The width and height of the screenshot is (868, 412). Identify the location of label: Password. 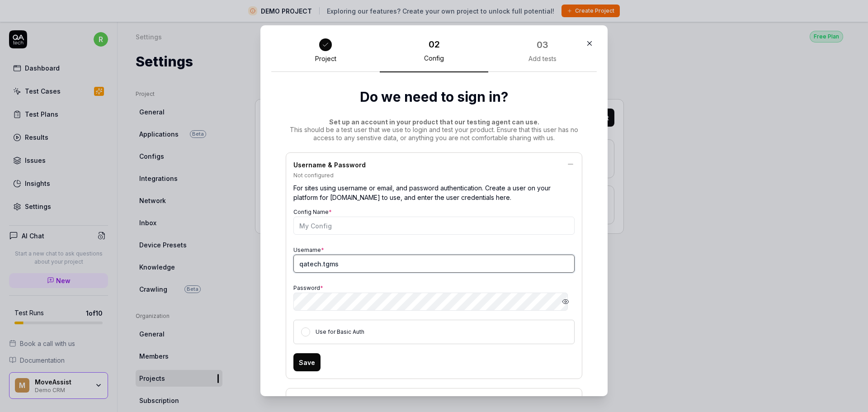
(309, 287).